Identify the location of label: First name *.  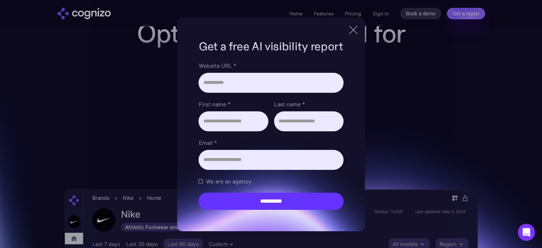
(233, 104).